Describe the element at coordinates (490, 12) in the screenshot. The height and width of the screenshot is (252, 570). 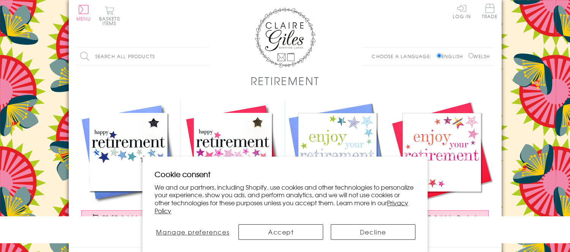
I see `a: Trade` at that location.